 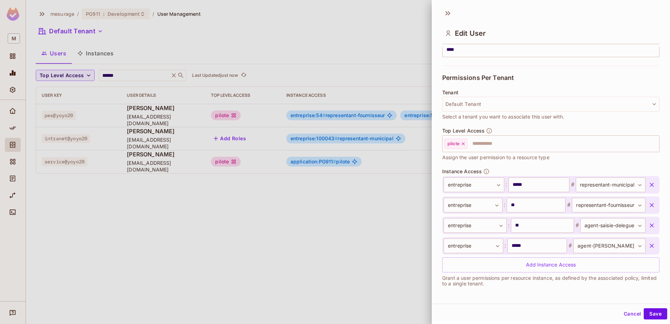 What do you see at coordinates (655, 314) in the screenshot?
I see `button: Save` at bounding box center [655, 314].